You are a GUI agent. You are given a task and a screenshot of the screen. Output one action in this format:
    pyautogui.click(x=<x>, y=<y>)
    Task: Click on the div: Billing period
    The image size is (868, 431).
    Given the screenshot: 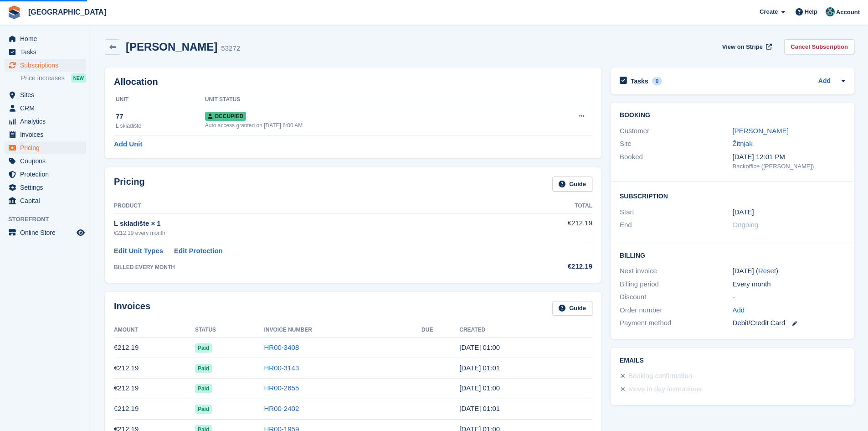 What is the action you would take?
    pyautogui.click(x=676, y=284)
    